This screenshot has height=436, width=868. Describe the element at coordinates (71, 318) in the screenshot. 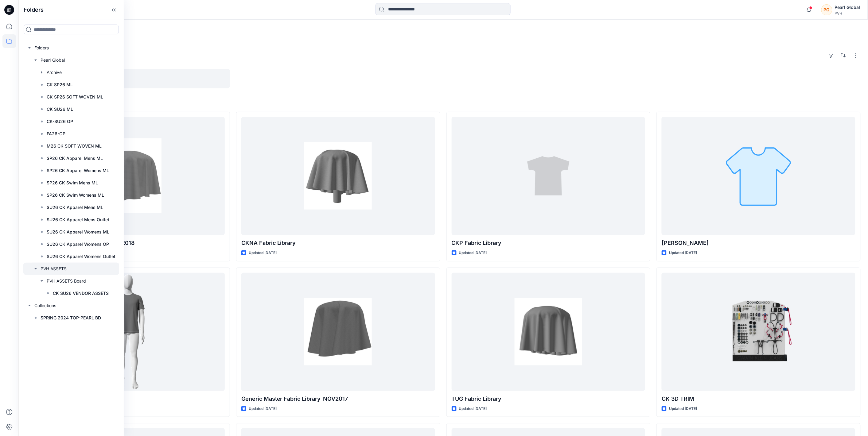

I see `p: SPRING 2024 TOP-PEARL BD` at that location.